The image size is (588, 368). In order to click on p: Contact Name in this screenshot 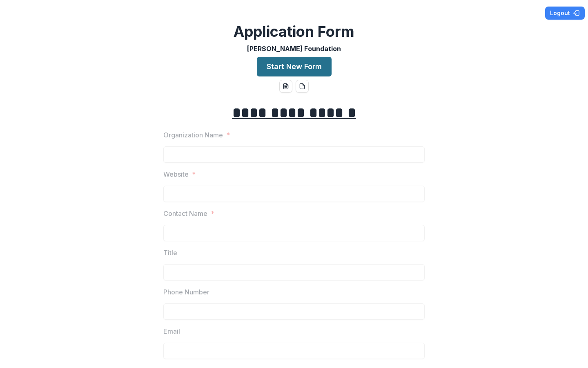, I will do `click(186, 214)`.